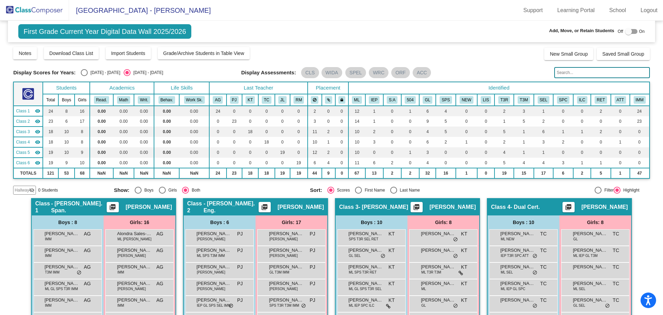 This screenshot has height=315, width=663. Describe the element at coordinates (467, 100) in the screenshot. I see `th: Newcomer - <1 year in Country` at that location.